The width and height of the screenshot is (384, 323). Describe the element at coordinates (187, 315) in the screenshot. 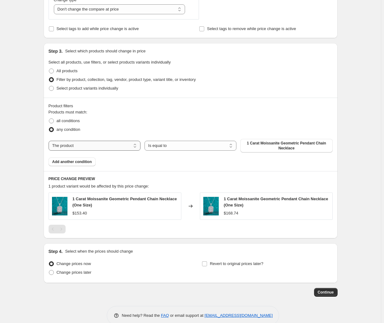

I see `span: or email support at` at that location.